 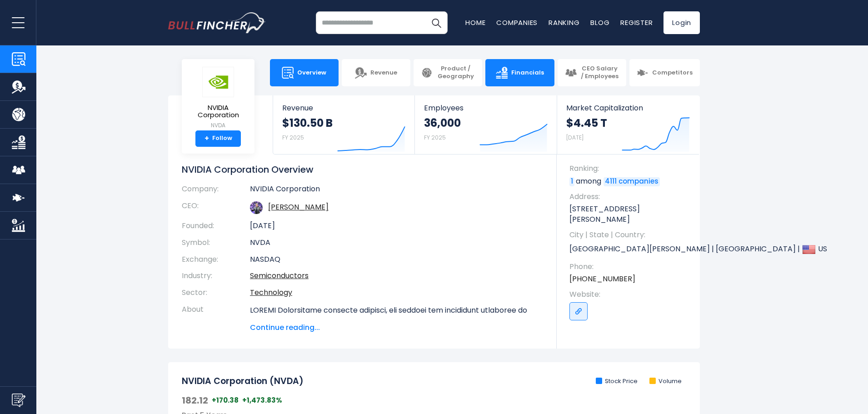 What do you see at coordinates (630, 181) in the screenshot?
I see `p: among` at bounding box center [630, 181].